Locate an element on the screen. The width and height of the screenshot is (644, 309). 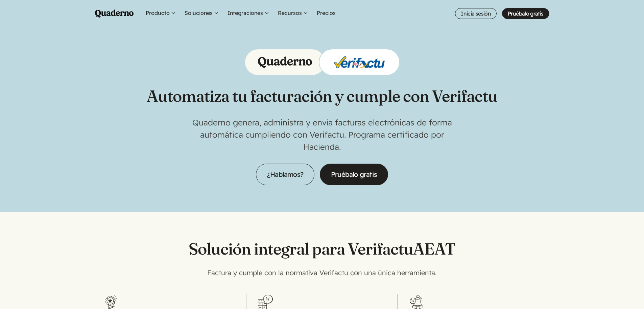
p: Factura y cumple con la normativa Verifactu con una única herramienta. is located at coordinates (322, 273).